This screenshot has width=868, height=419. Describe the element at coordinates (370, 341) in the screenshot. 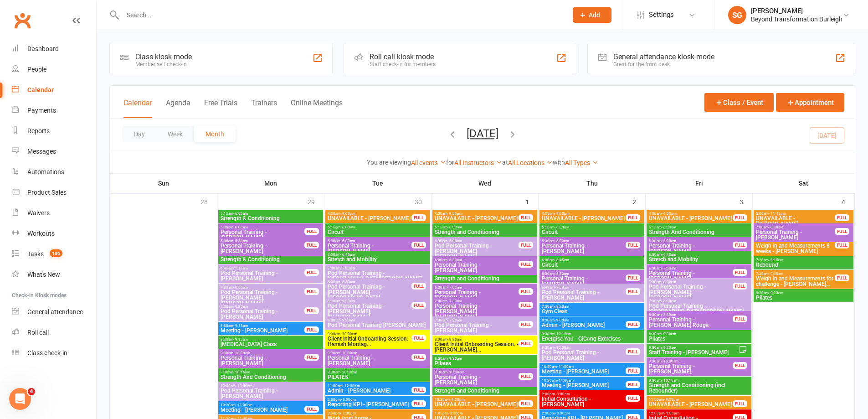

I see `span: Client Initial Onboarding Session. - Hamish Montag...` at that location.